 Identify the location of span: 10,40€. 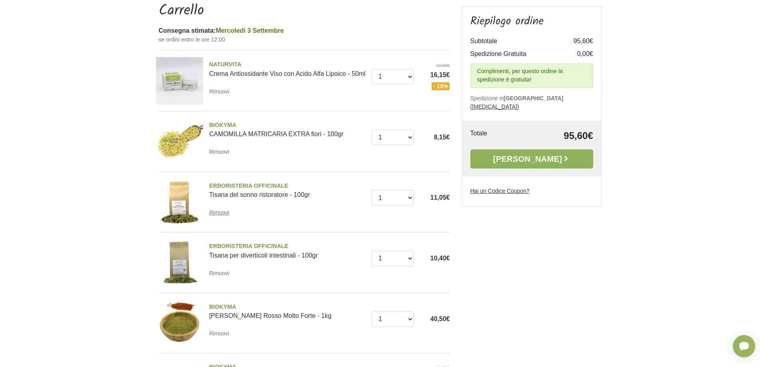
(440, 258).